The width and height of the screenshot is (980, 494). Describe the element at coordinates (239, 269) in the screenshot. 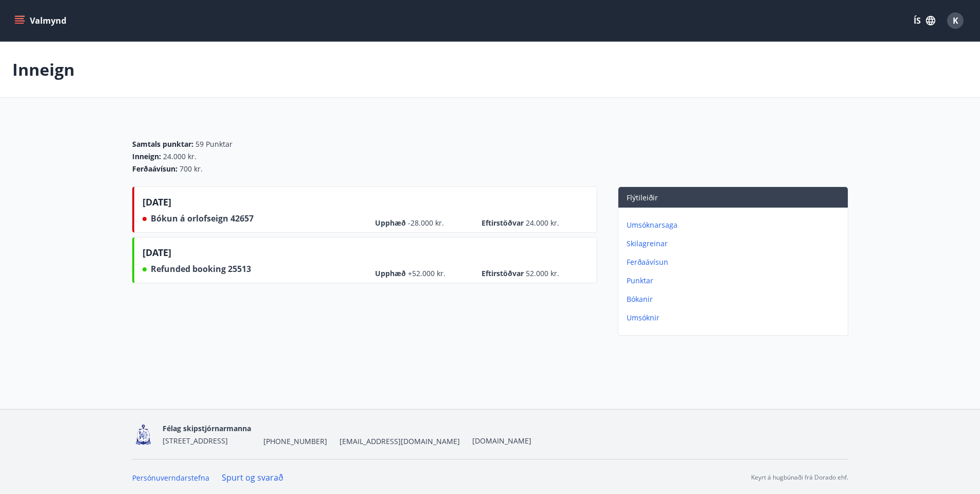

I see `span: 25513` at that location.